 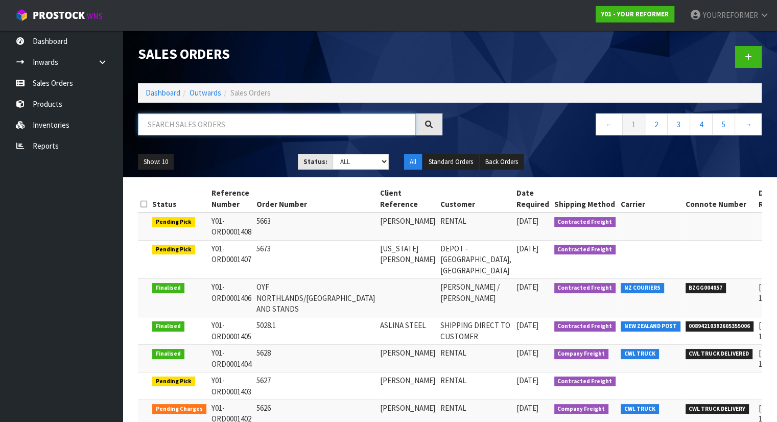 I want to click on td: 5663, so click(x=316, y=226).